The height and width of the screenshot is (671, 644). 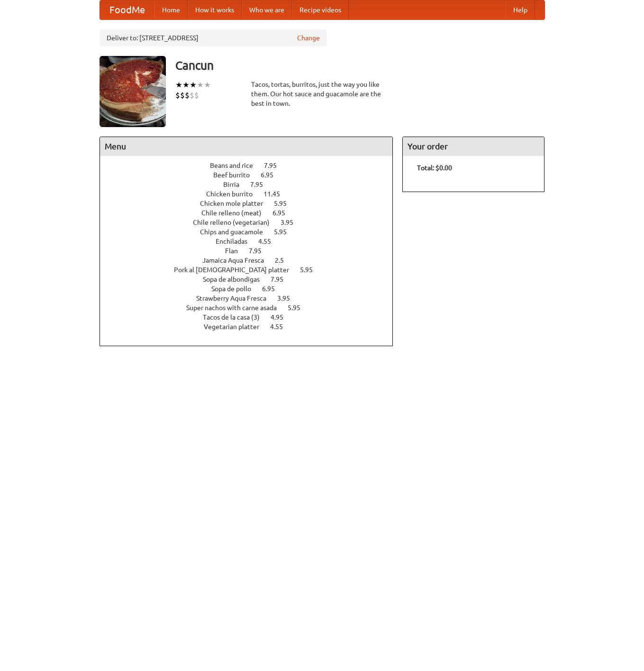 I want to click on a: Recipe videos, so click(x=320, y=10).